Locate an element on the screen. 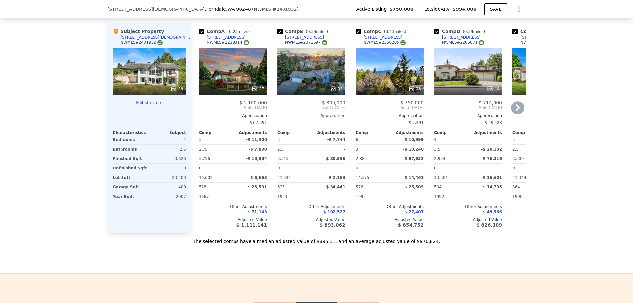 The width and height of the screenshot is (633, 303). div: NWMLS # 2218314 is located at coordinates (228, 42).